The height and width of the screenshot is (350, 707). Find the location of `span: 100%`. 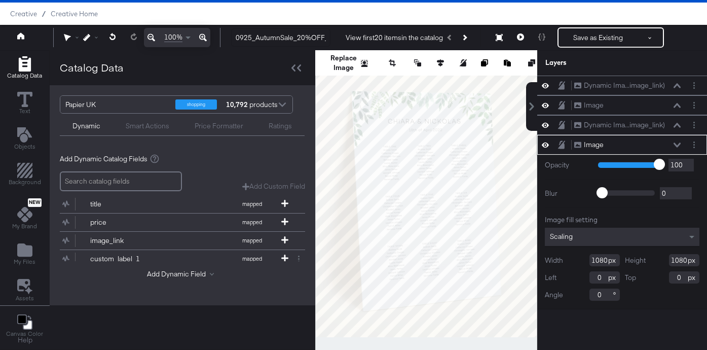

span: 100% is located at coordinates (173, 37).